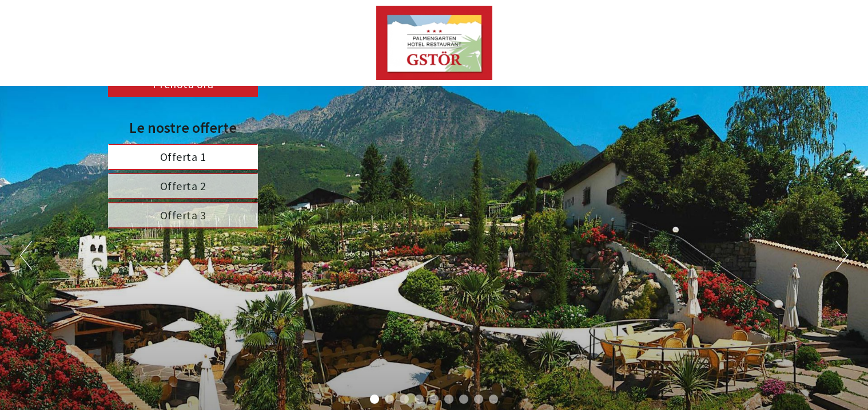 The height and width of the screenshot is (410, 868). What do you see at coordinates (183, 185) in the screenshot?
I see `span: Offerta 2` at bounding box center [183, 185].